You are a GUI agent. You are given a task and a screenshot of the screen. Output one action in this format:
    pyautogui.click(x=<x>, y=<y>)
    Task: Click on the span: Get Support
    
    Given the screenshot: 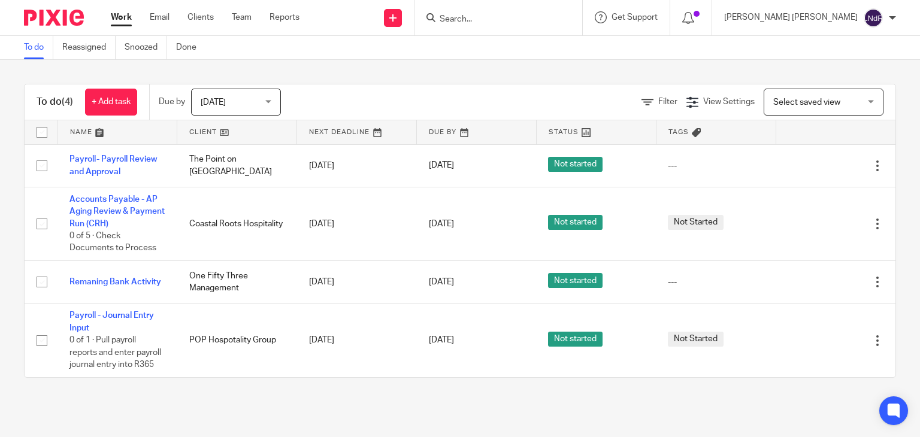 What is the action you would take?
    pyautogui.click(x=634, y=17)
    